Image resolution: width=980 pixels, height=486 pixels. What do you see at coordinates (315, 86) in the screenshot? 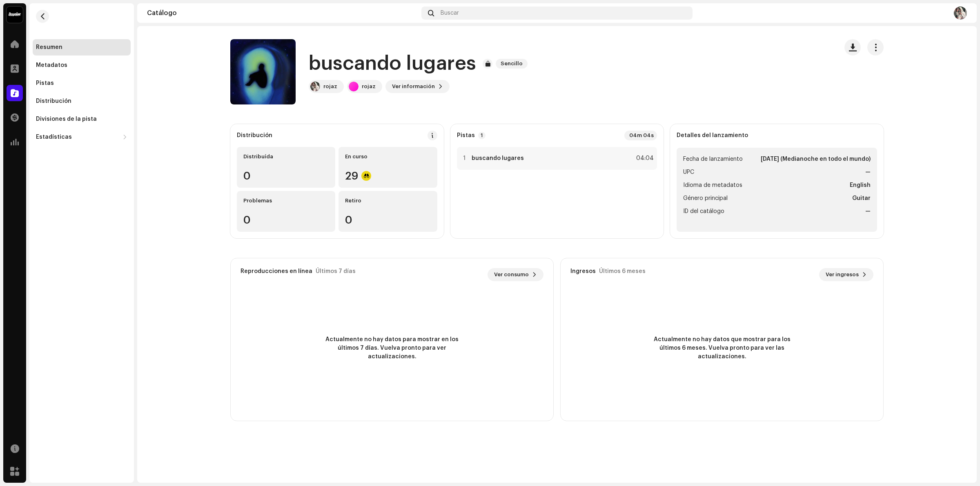
I see `img: c2844811-e501-4036-b345-56be650a495d` at bounding box center [315, 86].